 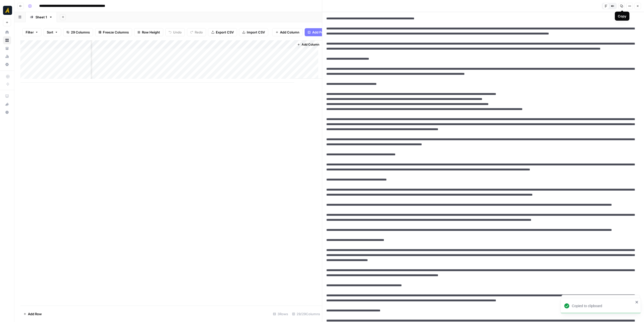 I want to click on button: Filter, so click(x=32, y=32).